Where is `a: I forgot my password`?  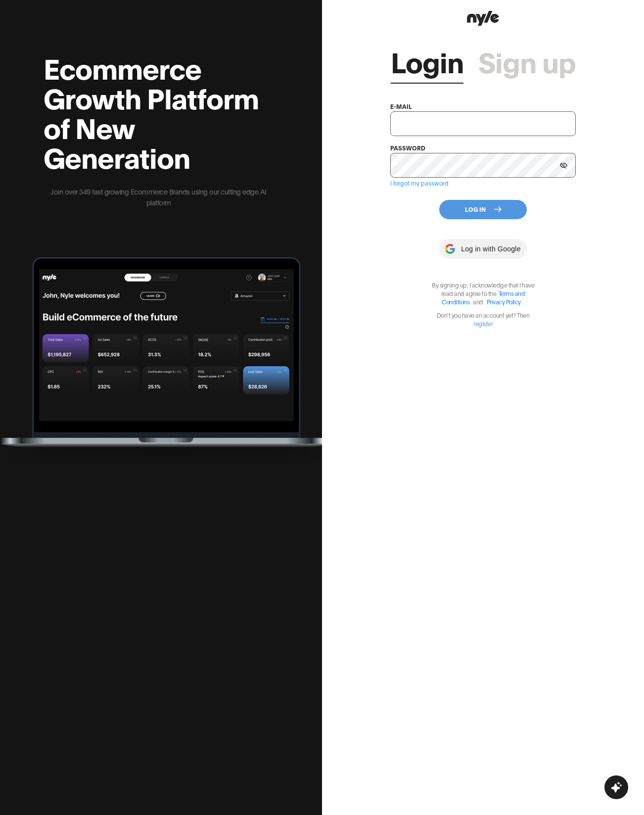
a: I forgot my password is located at coordinates (419, 183).